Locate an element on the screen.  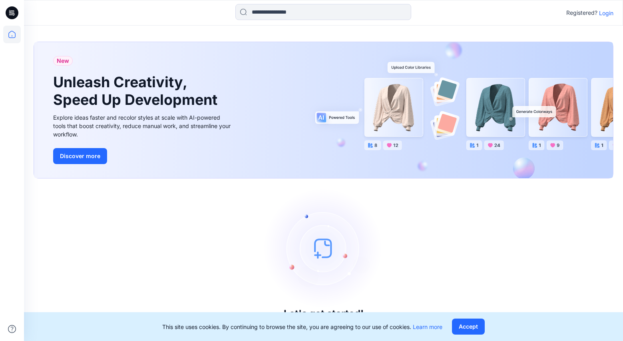
h3: Let's get started! is located at coordinates (324, 314).